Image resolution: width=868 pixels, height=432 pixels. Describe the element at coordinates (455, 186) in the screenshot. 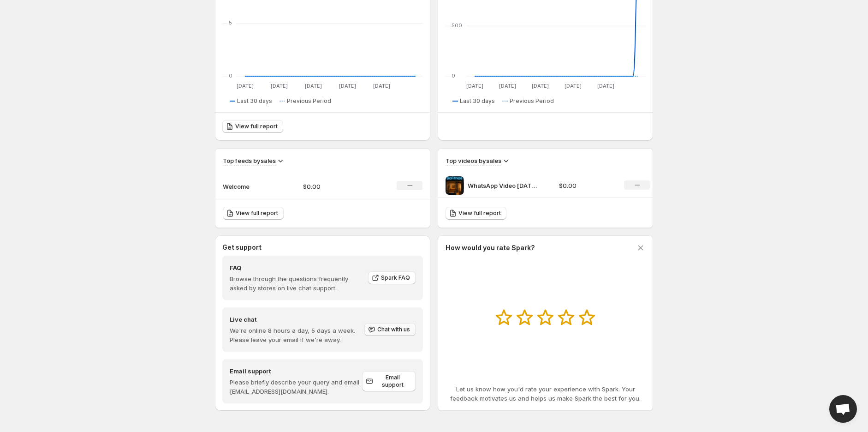

I see `img: WhatsApp Video 2025-09-23 at 70018 PM` at that location.